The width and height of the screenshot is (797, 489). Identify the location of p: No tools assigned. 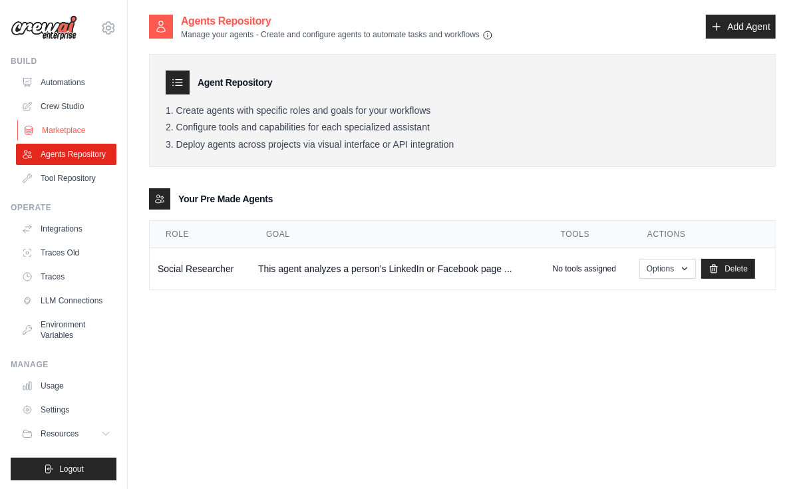
(584, 269).